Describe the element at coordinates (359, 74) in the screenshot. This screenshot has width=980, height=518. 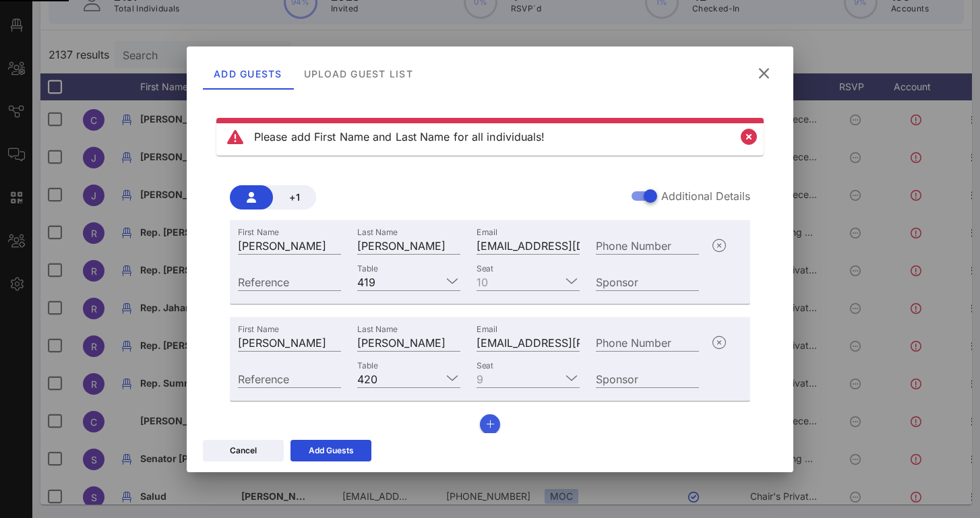
I see `div: Upload Guest List` at that location.